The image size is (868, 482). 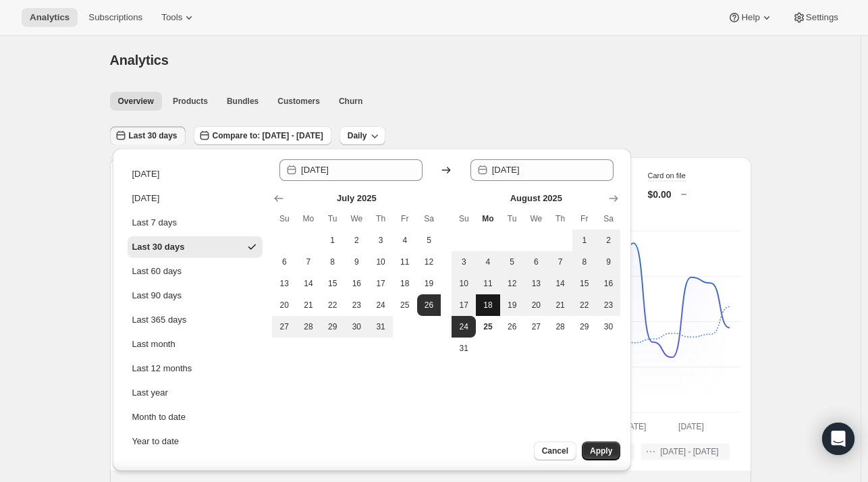 I want to click on button: Thursday July 31 2025, so click(x=381, y=326).